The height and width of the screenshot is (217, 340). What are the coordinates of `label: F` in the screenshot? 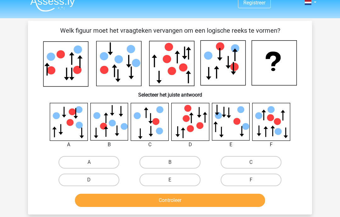 It's located at (251, 180).